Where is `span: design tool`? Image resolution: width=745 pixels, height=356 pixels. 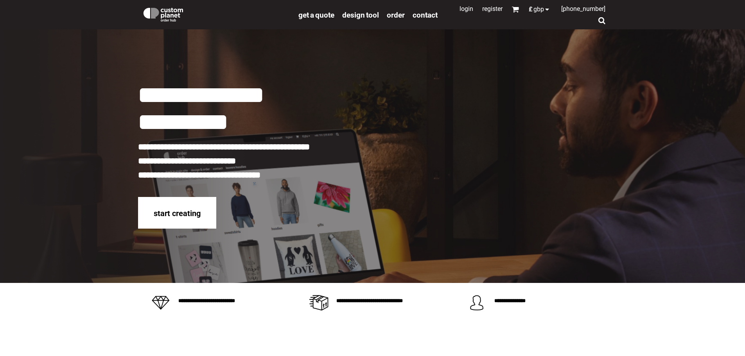
span: design tool is located at coordinates (361, 15).